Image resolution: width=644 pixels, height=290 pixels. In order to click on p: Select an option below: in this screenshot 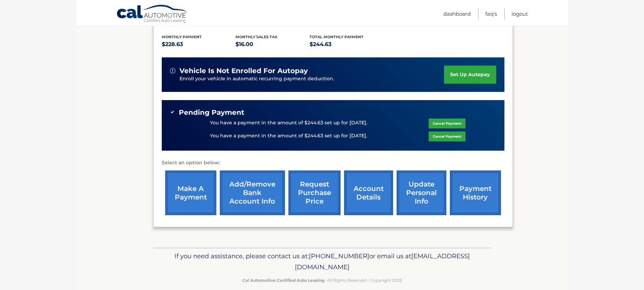, I will do `click(333, 163)`.